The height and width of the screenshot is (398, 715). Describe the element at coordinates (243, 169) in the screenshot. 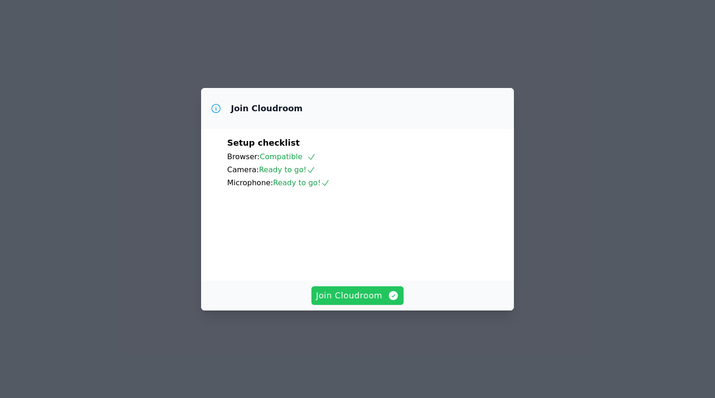

I see `span: Camera:` at that location.